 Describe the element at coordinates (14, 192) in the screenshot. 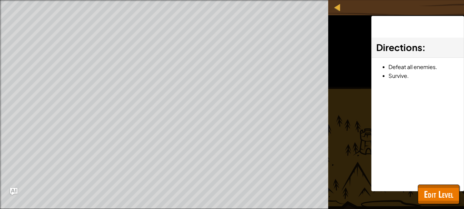

I see `button: Ask AI` at that location.